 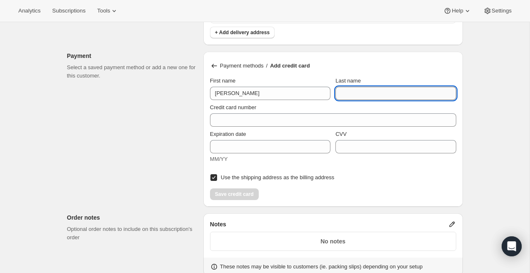 I want to click on span: Last name, so click(x=348, y=80).